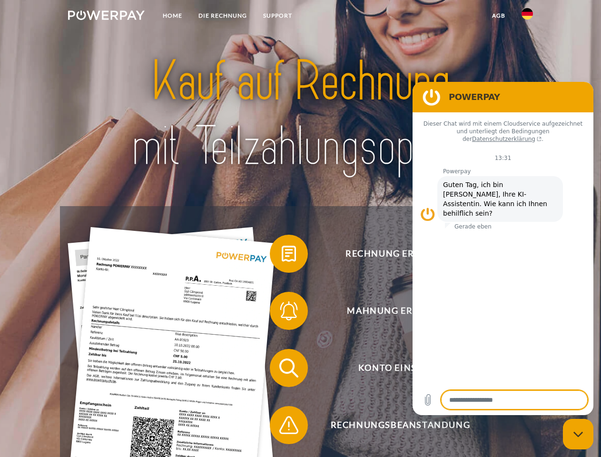 This screenshot has height=457, width=601. I want to click on a: Konto einsehen, so click(393, 368).